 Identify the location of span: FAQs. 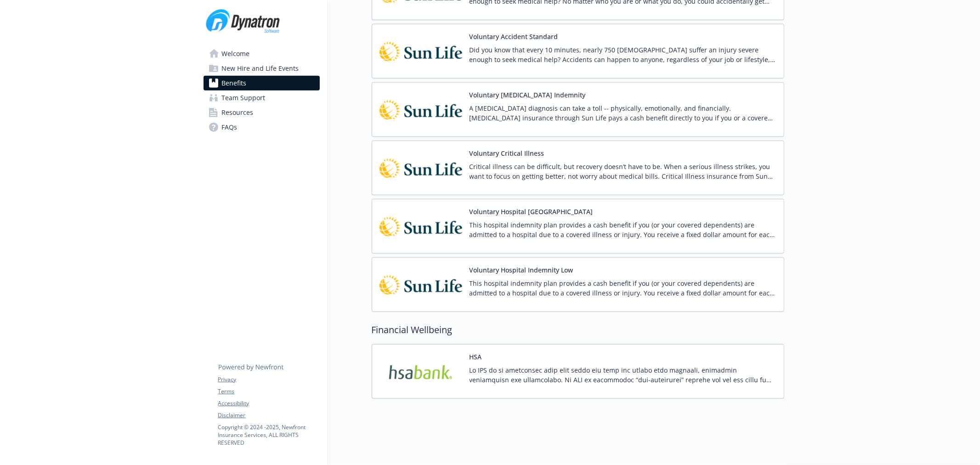
(230, 127).